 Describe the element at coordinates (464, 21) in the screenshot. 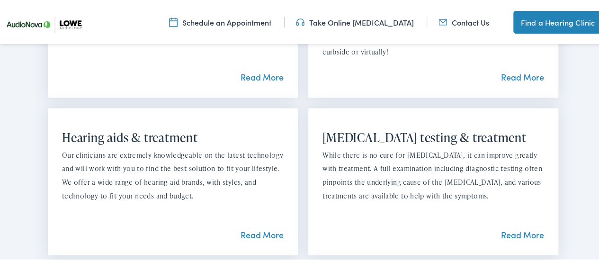

I see `a: Contact Us` at that location.